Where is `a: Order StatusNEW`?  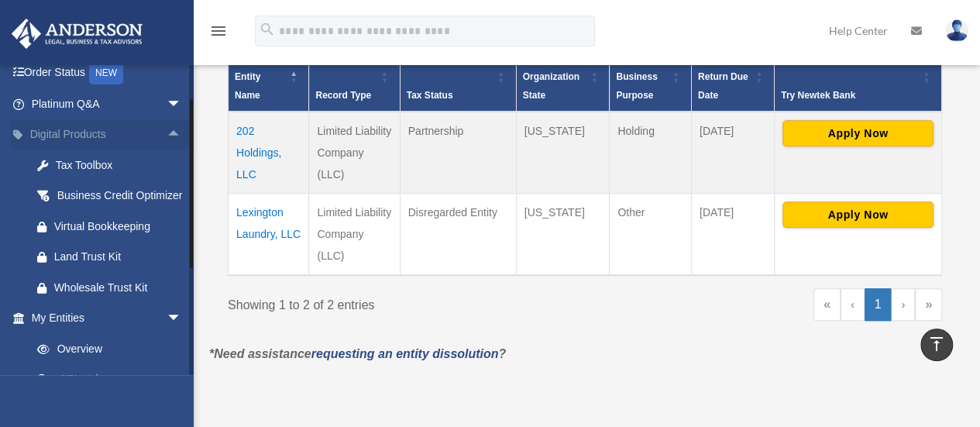 a: Order StatusNEW is located at coordinates (108, 72).